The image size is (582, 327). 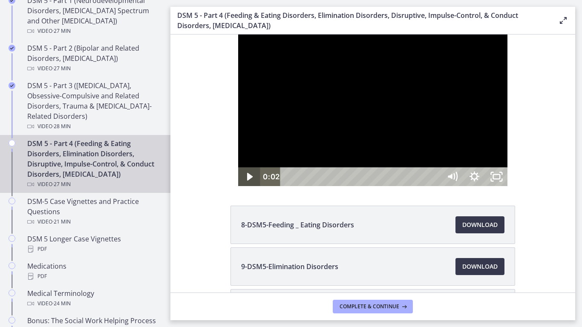 What do you see at coordinates (282, 142) in the screenshot?
I see `button: Mute` at bounding box center [282, 142].